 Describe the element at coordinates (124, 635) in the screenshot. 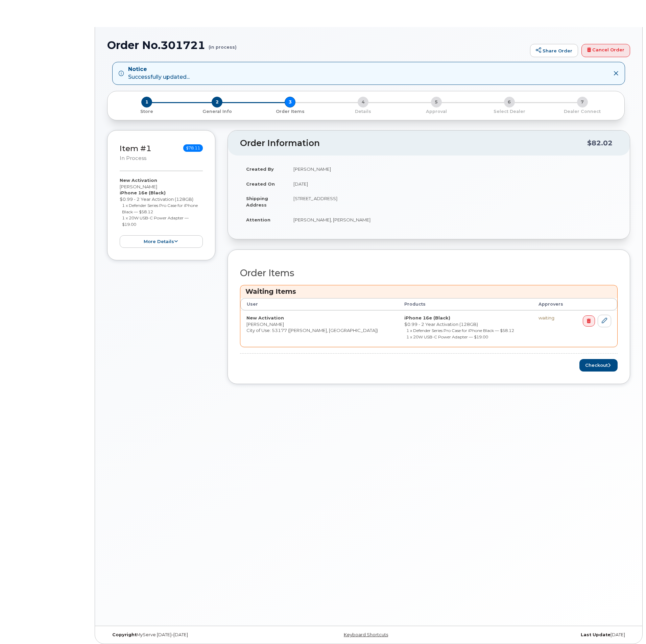

I see `strong: Copyright` at that location.